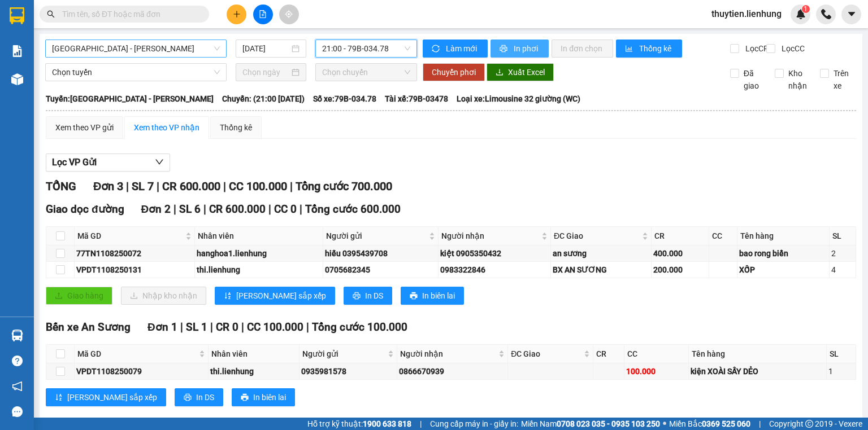 The height and width of the screenshot is (430, 868). Describe the element at coordinates (136, 49) in the screenshot. I see `span: Nha Trang - Hồ Chí Minh` at that location.